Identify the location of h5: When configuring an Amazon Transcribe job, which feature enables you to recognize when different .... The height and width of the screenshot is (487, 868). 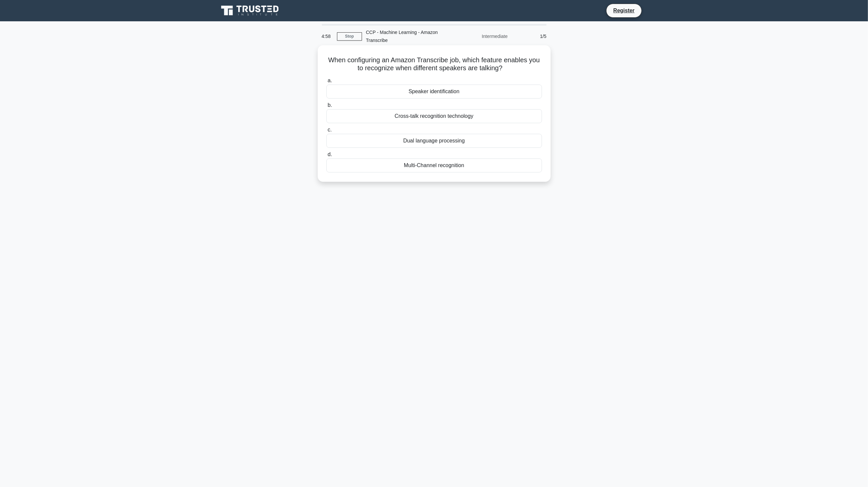
(434, 64).